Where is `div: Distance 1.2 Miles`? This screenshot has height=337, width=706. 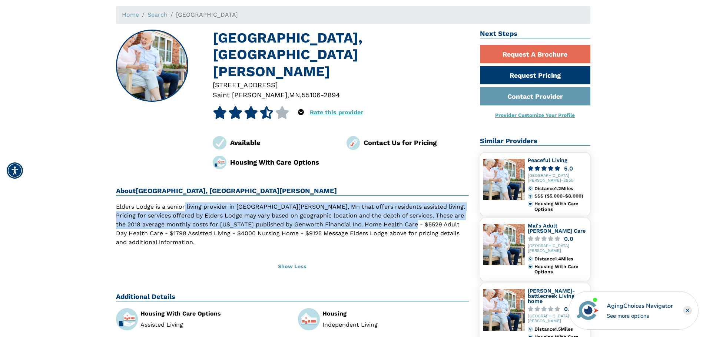
div: Distance 1.2 Miles is located at coordinates (560, 189).